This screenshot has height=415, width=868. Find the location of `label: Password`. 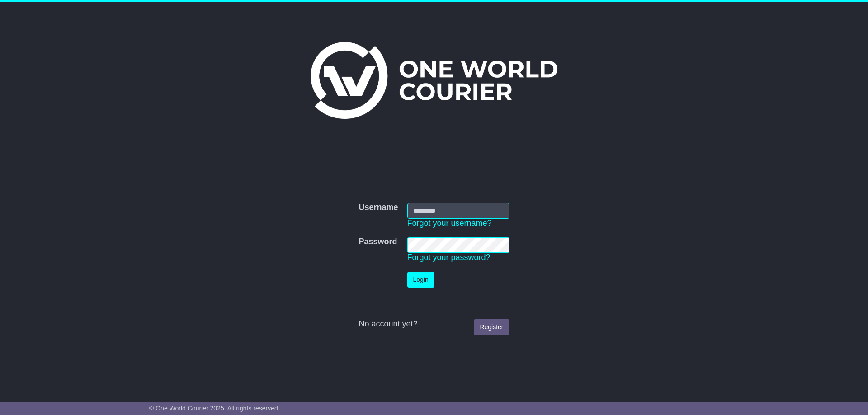

label: Password is located at coordinates (377, 242).